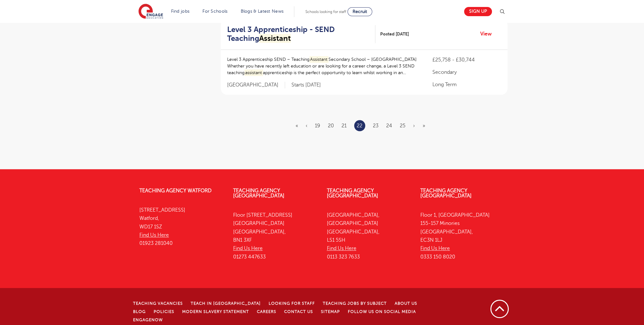  What do you see at coordinates (360, 12) in the screenshot?
I see `a: Recruit` at bounding box center [360, 12].